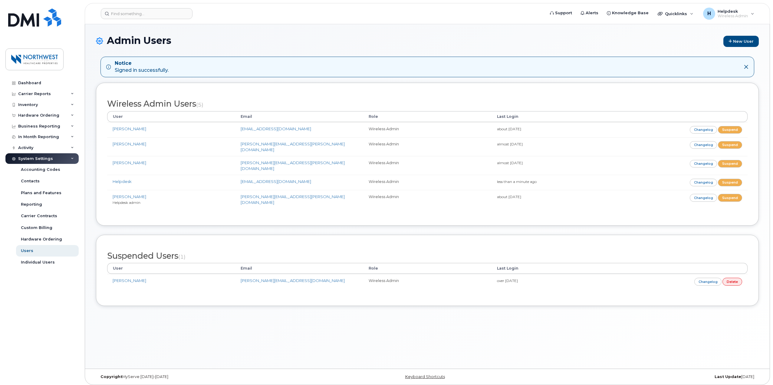  Describe the element at coordinates (111, 376) in the screenshot. I see `strong: Copyright` at that location.